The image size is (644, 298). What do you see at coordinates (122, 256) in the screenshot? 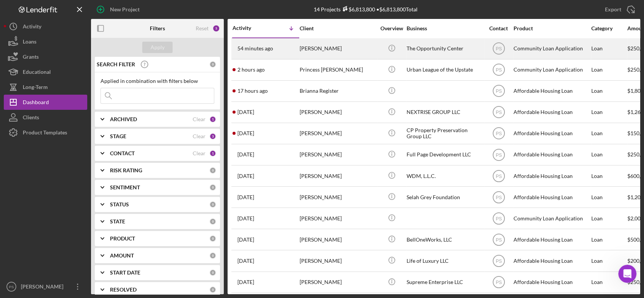
I see `b: AMOUNT` at bounding box center [122, 256].